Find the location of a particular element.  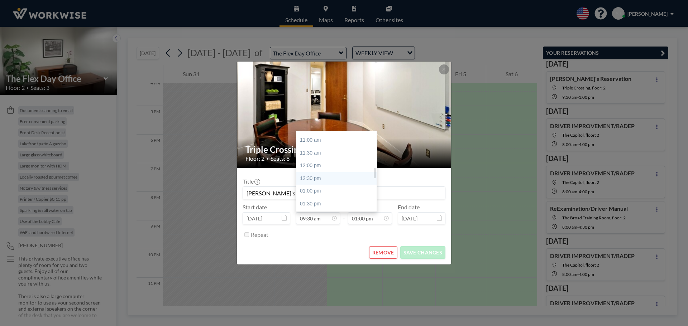

button: REMOVE is located at coordinates (383, 253).